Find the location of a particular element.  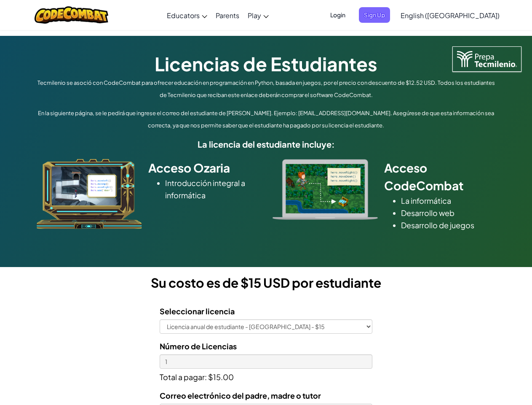

label: Seleccionar licencia is located at coordinates (197, 311).